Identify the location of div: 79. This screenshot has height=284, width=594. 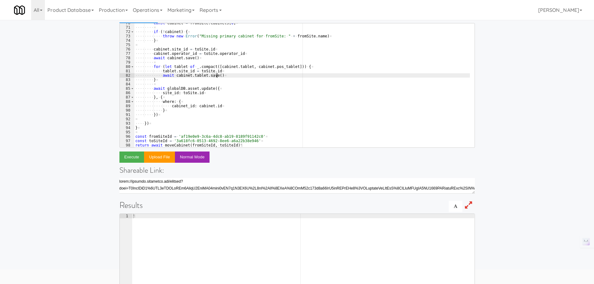
(127, 62).